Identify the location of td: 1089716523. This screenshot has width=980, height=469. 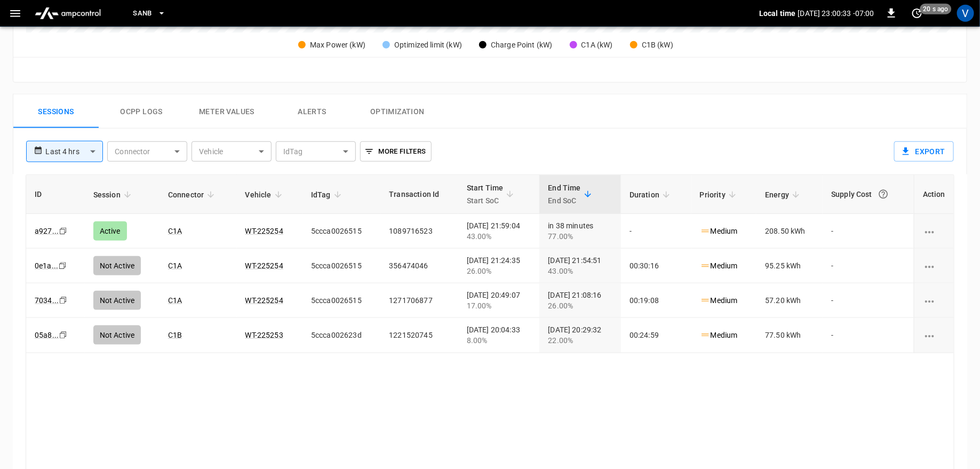
(419, 231).